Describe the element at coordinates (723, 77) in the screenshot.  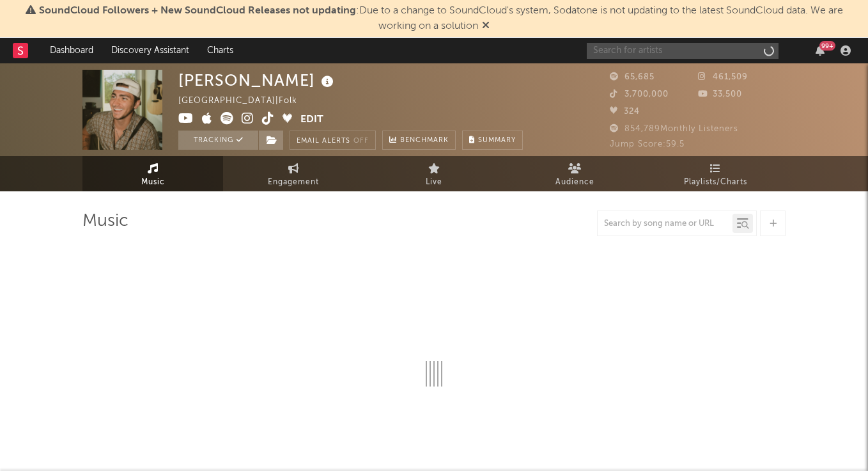
I see `span: 461,509` at that location.